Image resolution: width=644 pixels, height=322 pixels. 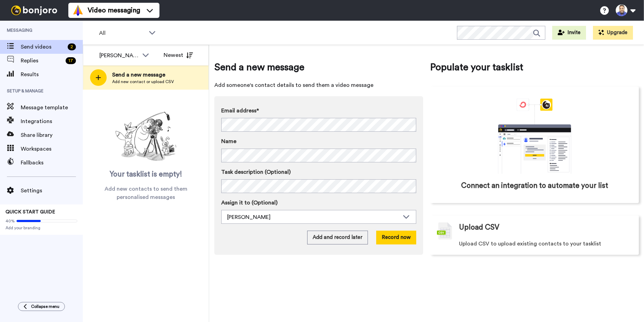 What do you see at coordinates (41, 306) in the screenshot?
I see `button: Collapse menu` at bounding box center [41, 306].